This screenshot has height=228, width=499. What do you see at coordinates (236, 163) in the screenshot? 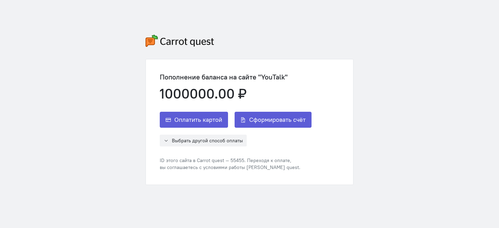
I see `div: ID этого сайта в Carrot quest — 55455. Переходя к оплате, вы соглашаетесь с условиями работы [PER...` at bounding box center [236, 163].